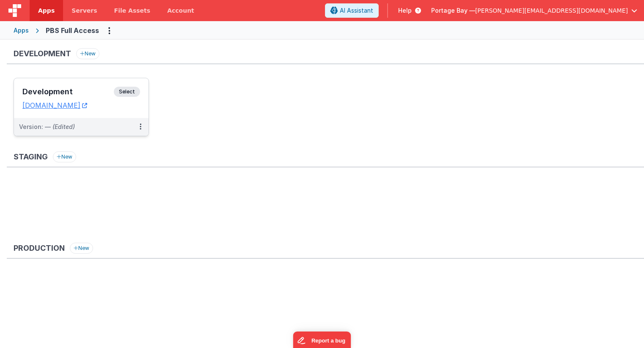  I want to click on div: Version: —, so click(47, 127).